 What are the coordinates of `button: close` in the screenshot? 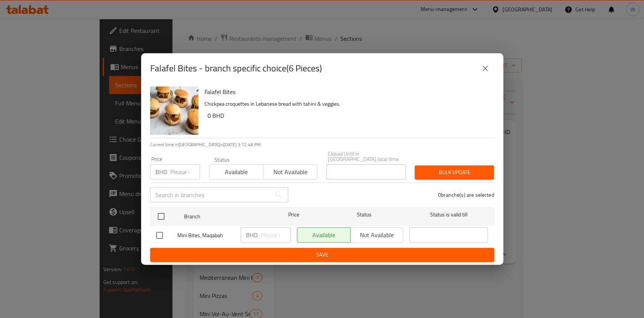 It's located at (485, 68).